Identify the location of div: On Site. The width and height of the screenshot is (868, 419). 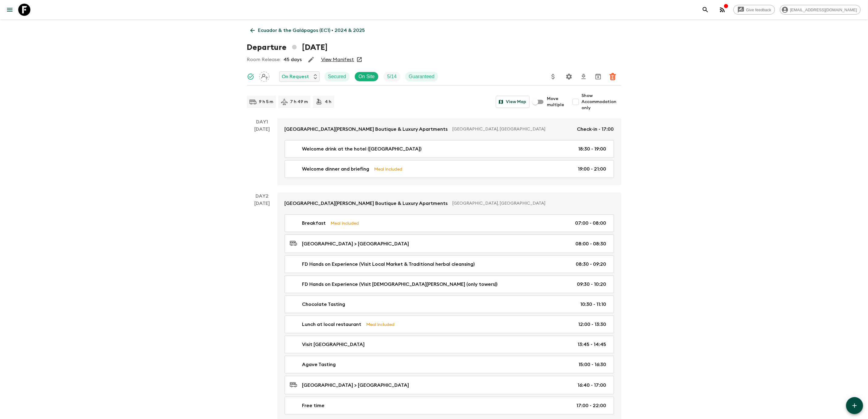
(367, 77).